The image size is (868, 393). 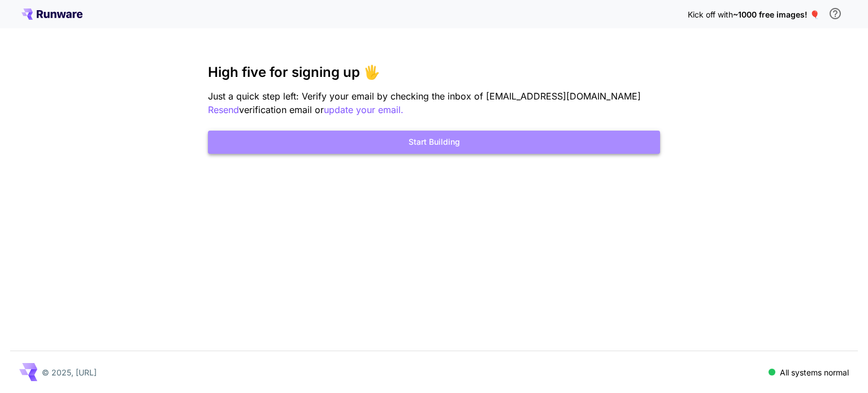 I want to click on button: Start Building, so click(x=434, y=142).